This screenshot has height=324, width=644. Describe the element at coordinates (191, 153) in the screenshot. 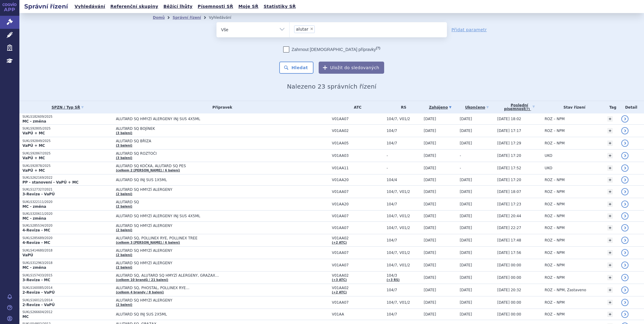

I see `span: ALUTARD SQ ROZTOČI` at that location.